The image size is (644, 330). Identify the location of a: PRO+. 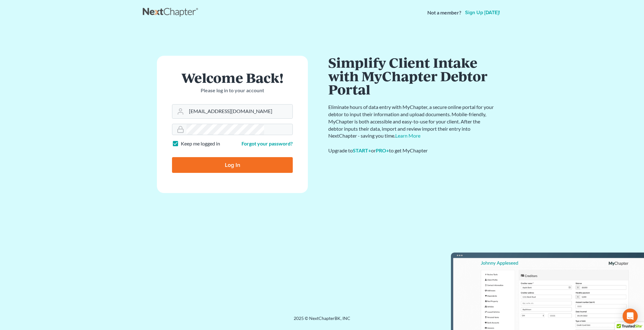
(382, 150).